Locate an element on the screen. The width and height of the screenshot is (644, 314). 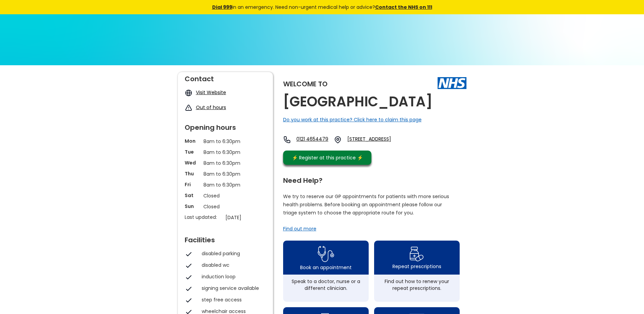
a: Contact the NHS on 111 is located at coordinates (404, 7).